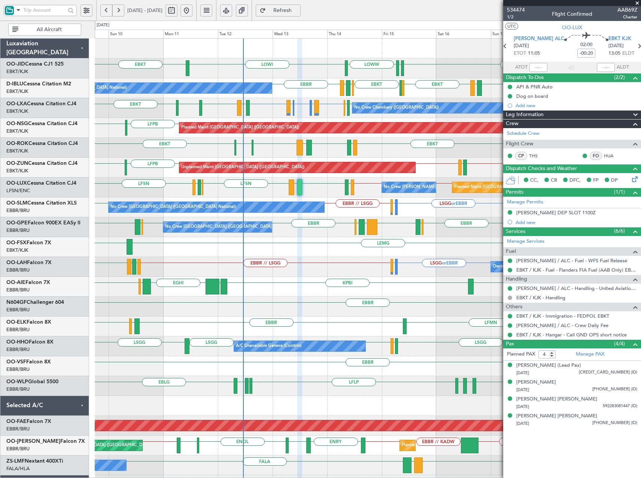 This screenshot has height=478, width=641. Describe the element at coordinates (525, 202) in the screenshot. I see `a: Manage Permits` at that location.